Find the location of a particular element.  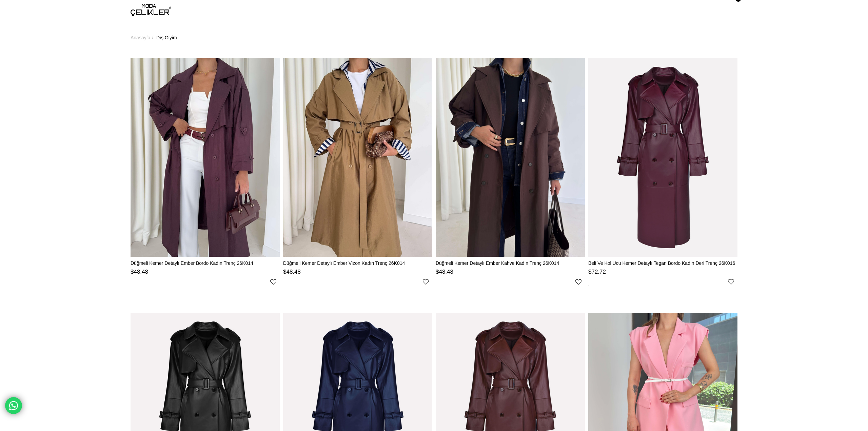

a: Düğmeli Kemer Detaylı Ember Bordo Kadın Trenç 26K014 is located at coordinates (205, 263).